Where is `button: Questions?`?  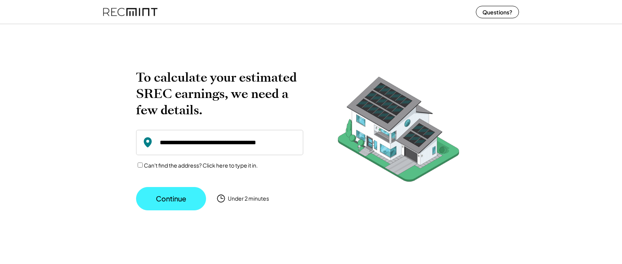
button: Questions? is located at coordinates (497, 12).